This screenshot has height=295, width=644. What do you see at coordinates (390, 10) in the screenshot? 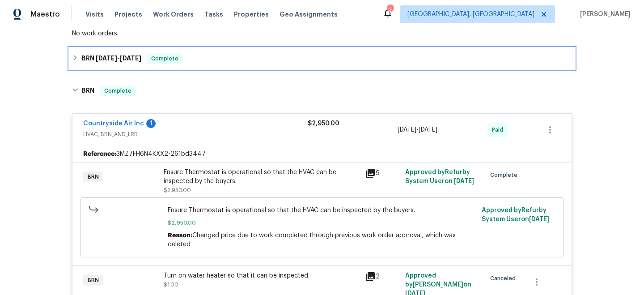
I see `div: 3` at bounding box center [390, 10].